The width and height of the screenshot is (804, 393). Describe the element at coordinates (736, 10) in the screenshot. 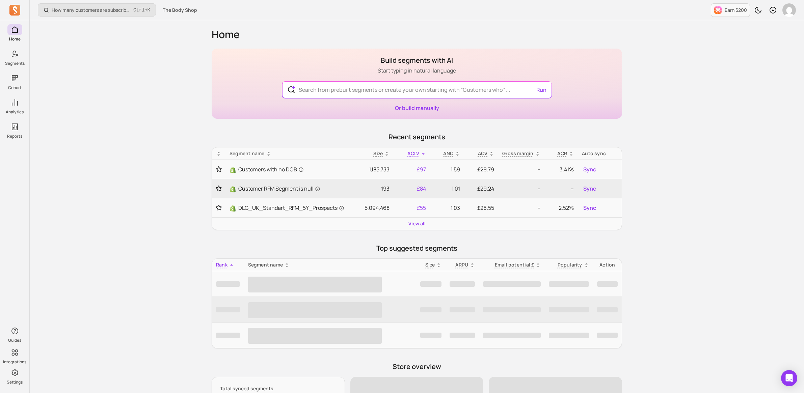

I see `p: Earn $200` at that location.